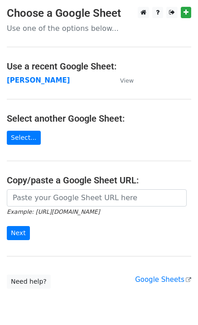  What do you see at coordinates (99, 180) in the screenshot?
I see `h4: Copy/paste a Google Sheet URL:` at bounding box center [99, 180].